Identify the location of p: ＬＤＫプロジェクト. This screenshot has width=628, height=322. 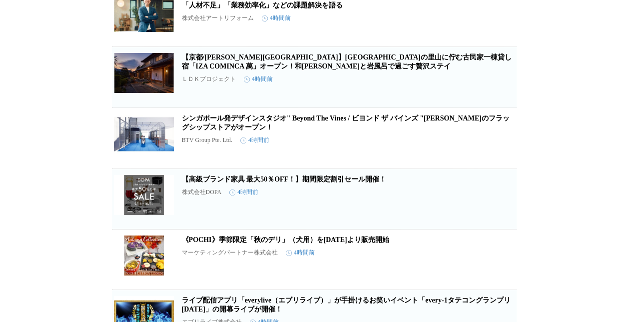
(209, 79).